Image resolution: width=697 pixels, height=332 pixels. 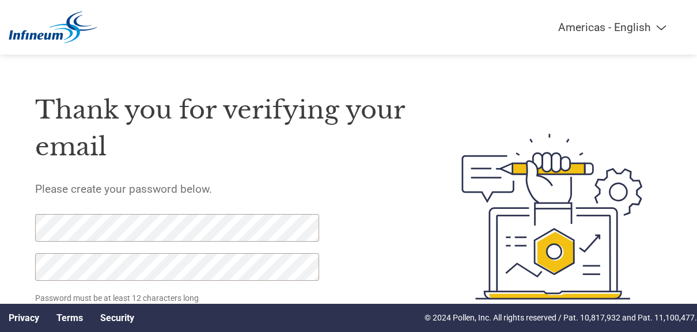 I want to click on h5: Please create your password below., so click(x=223, y=189).